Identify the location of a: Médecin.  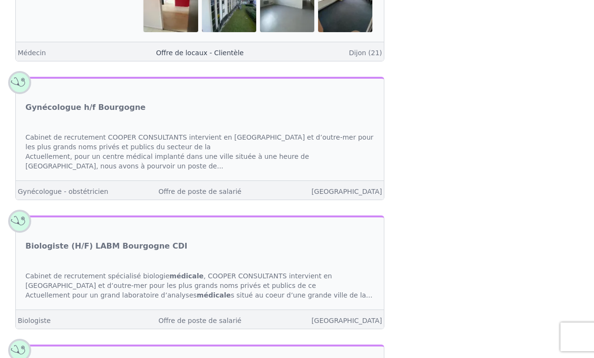
(32, 53).